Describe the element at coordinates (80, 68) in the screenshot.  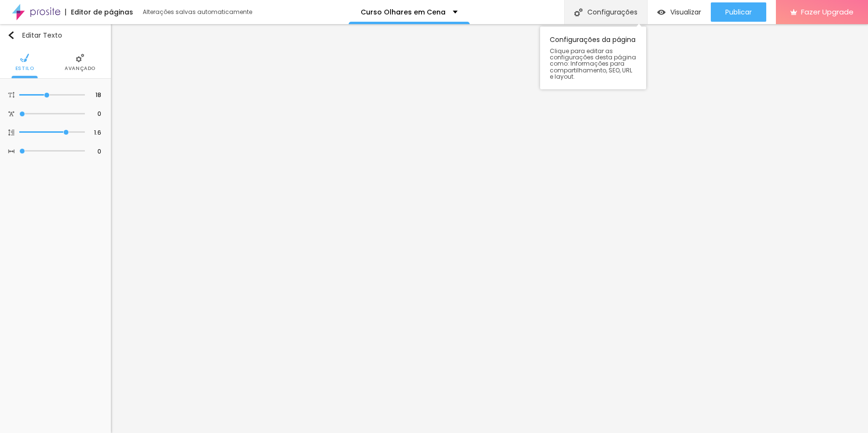
I see `span: Avançado` at that location.